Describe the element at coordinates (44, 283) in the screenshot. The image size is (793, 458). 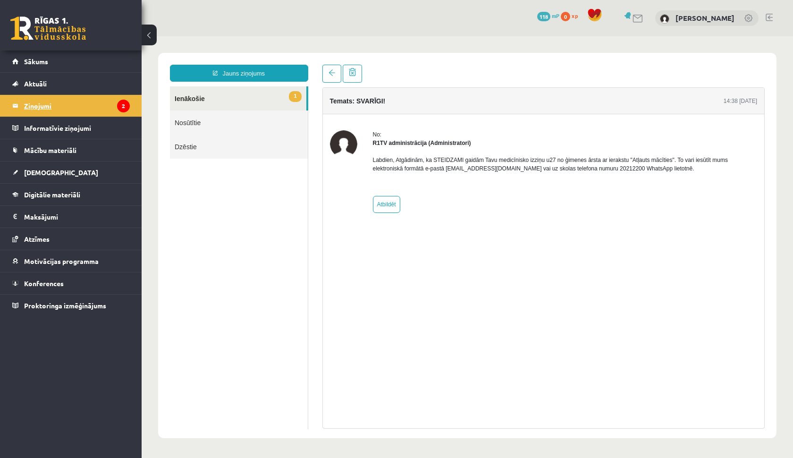
I see `span: Konferences` at that location.